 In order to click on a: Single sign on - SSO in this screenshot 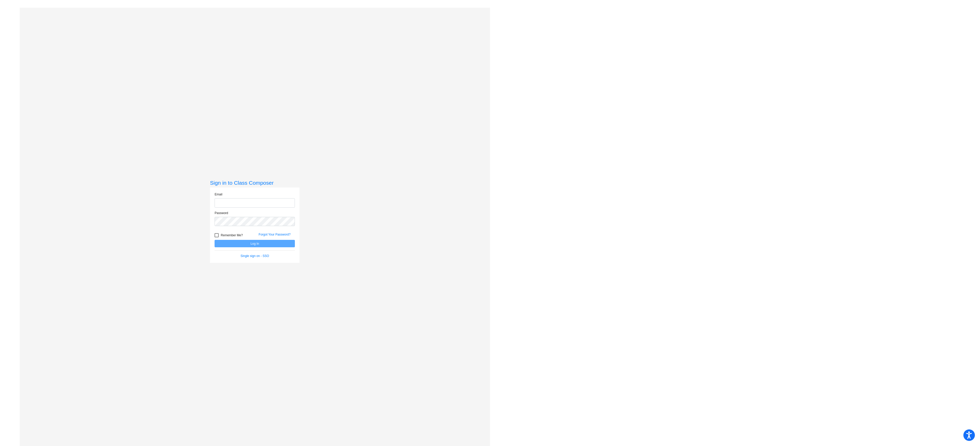, I will do `click(254, 256)`.